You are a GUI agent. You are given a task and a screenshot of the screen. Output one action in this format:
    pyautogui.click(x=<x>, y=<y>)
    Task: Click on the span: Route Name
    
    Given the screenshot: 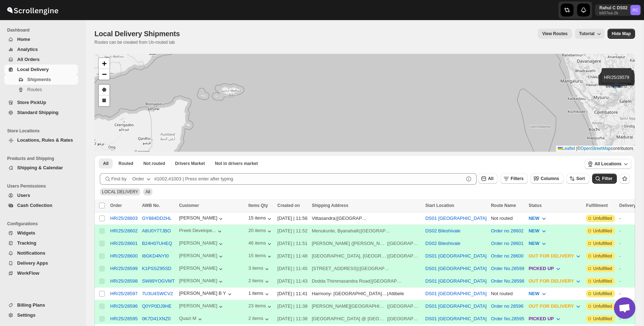 What is the action you would take?
    pyautogui.click(x=504, y=206)
    